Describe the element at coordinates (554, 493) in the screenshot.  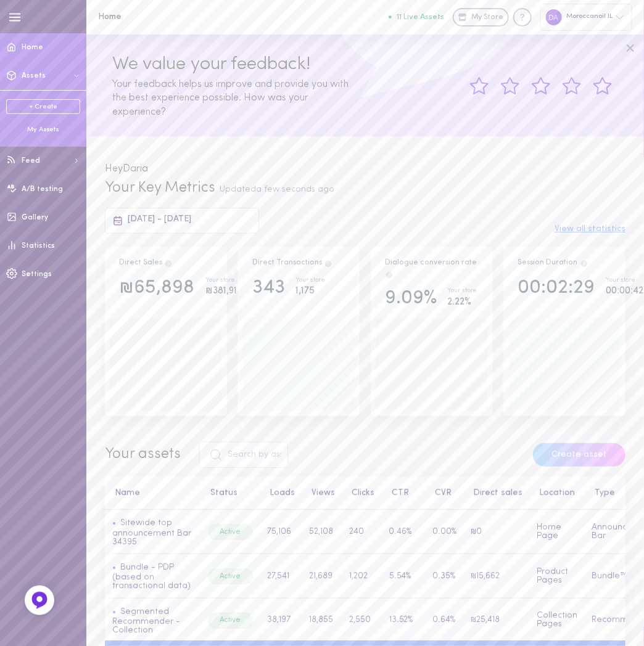
I see `button: Location` at that location.